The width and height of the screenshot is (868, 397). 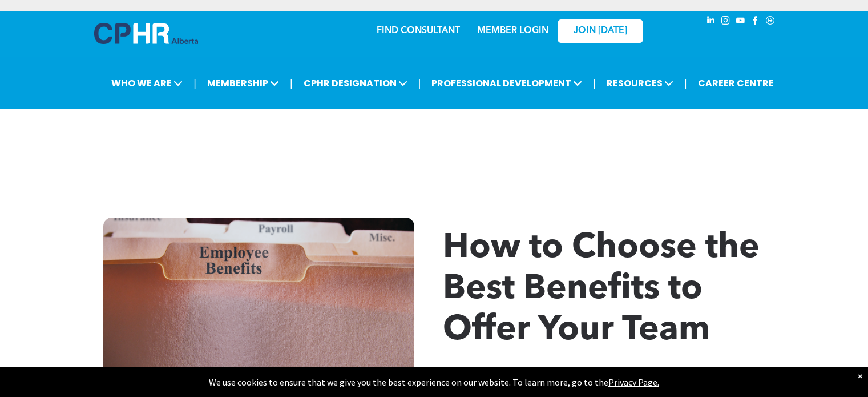 I want to click on a: Privacy Page., so click(x=634, y=382).